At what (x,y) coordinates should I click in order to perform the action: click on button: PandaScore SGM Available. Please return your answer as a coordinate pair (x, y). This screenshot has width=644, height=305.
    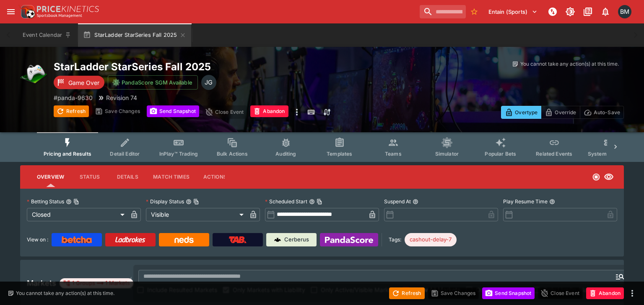
    Looking at the image, I should click on (153, 83).